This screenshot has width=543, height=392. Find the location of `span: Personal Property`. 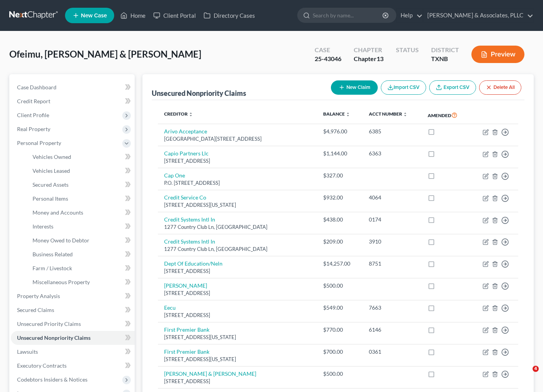

span: Personal Property is located at coordinates (39, 143).